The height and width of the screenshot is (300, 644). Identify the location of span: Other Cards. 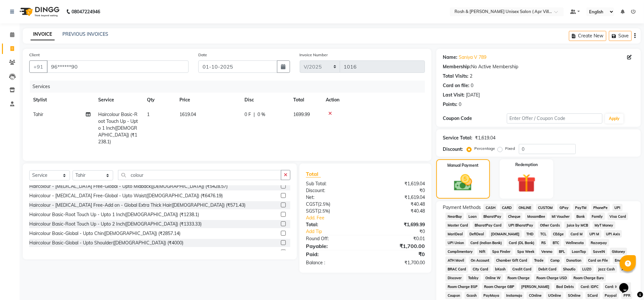
(550, 225).